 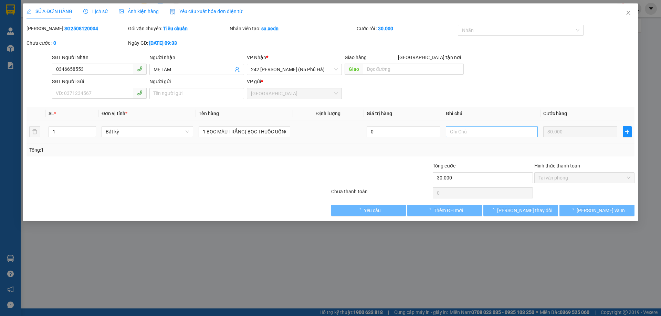 What do you see at coordinates (368, 211) in the screenshot?
I see `button: Yêu cầu` at bounding box center [368, 211].